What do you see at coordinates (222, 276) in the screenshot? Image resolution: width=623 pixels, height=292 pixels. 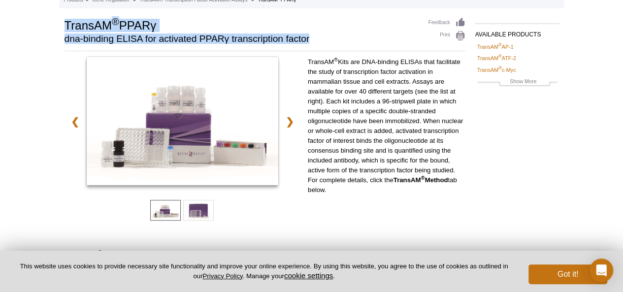 I see `a: Privacy Policy` at bounding box center [222, 276].